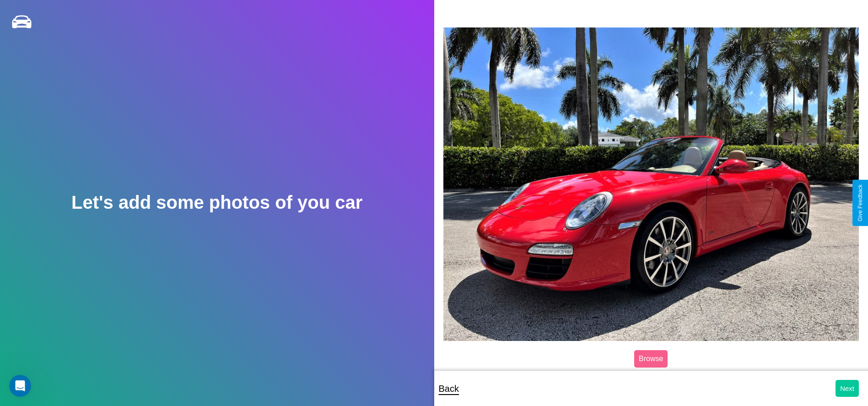 Image resolution: width=868 pixels, height=406 pixels. Describe the element at coordinates (217, 202) in the screenshot. I see `h2: Let's add some photos of you car` at that location.